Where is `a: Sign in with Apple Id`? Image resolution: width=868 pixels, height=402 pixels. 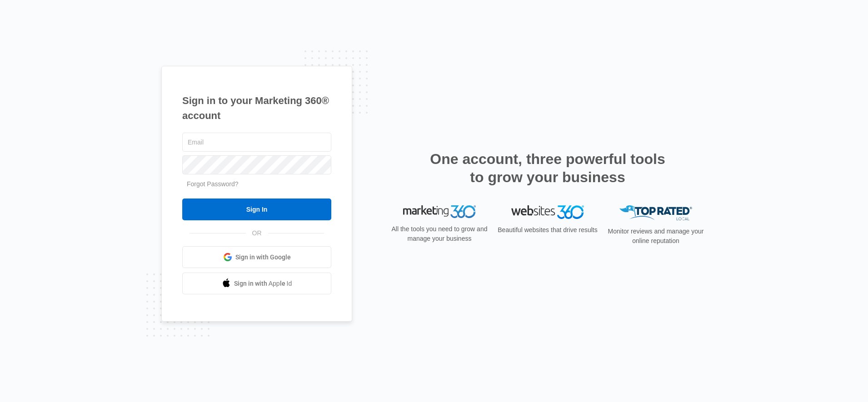 a: Sign in with Apple Id is located at coordinates (257, 284).